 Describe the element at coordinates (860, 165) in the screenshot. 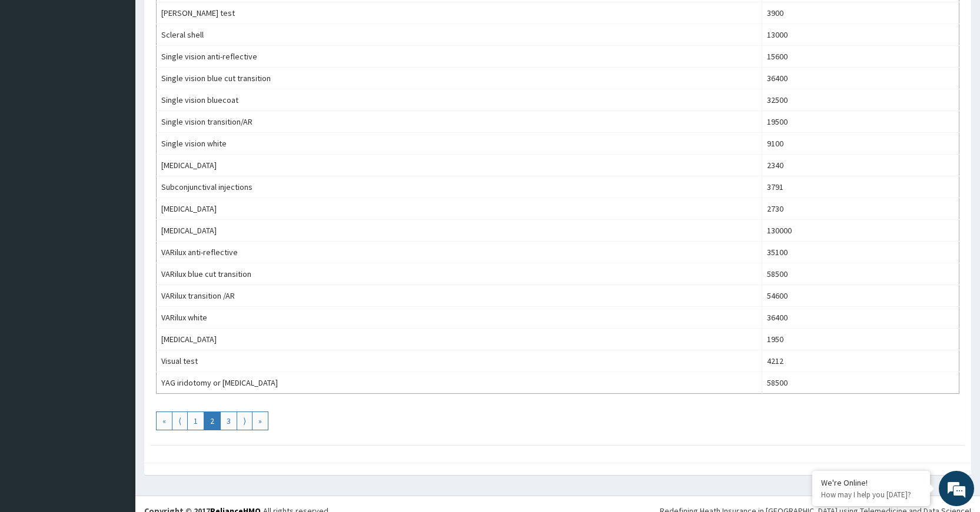

I see `td: 2340` at that location.